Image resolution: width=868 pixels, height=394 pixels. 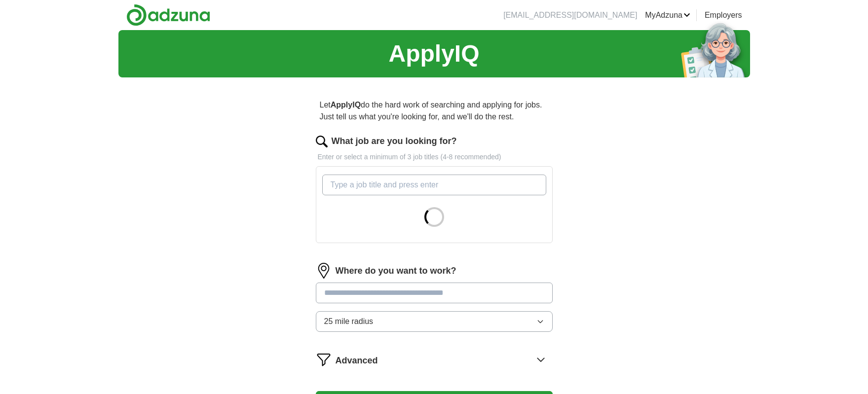 What do you see at coordinates (434, 185) in the screenshot?
I see `input: Type a job title and press enter` at bounding box center [434, 185].